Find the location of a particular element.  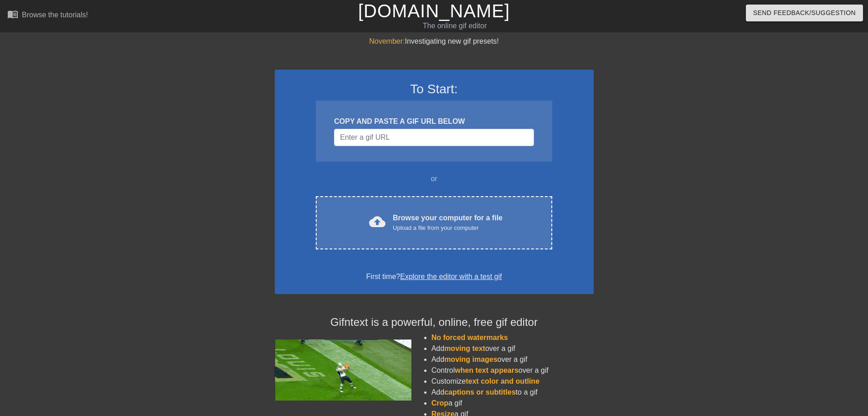

li: Customize is located at coordinates (512, 381).